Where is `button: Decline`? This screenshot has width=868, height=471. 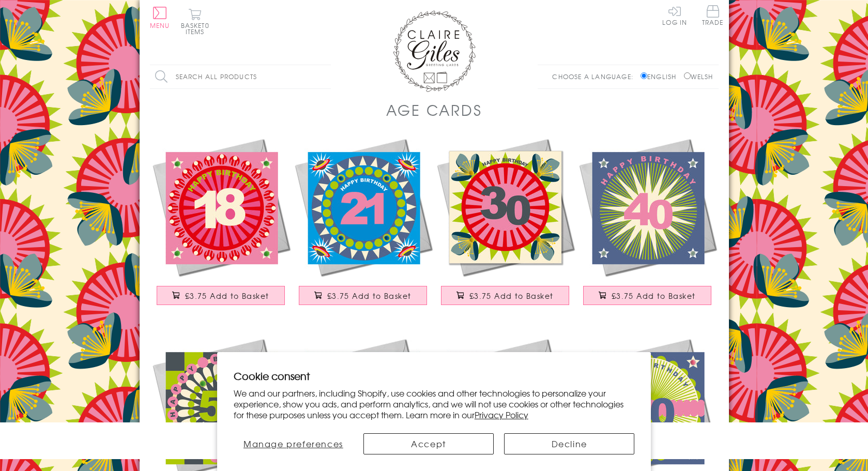
button: Decline is located at coordinates (569, 444).